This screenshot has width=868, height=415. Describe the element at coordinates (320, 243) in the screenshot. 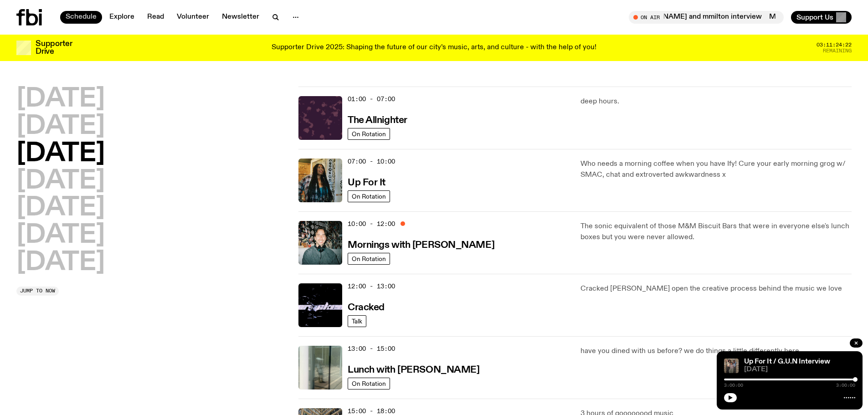

I see `img: Radio presenter Ben Hansen sits in front of a wall of photos and an fbi radio sign. Film photo. B...` at that location.